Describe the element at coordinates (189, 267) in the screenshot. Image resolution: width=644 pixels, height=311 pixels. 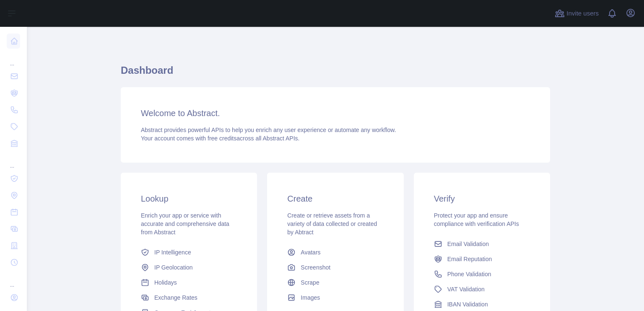
I see `a: IP Geolocation` at that location.